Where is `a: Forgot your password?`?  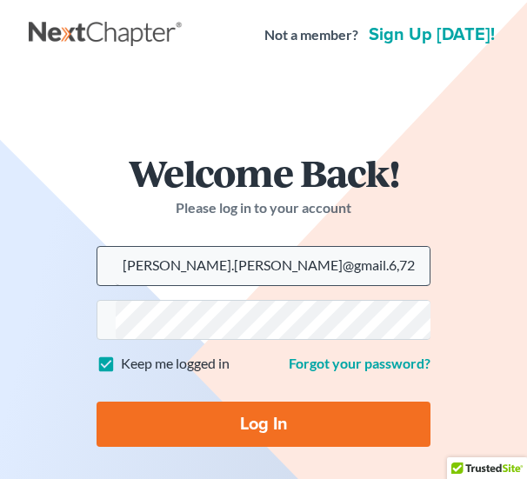 a: Forgot your password? is located at coordinates (359, 363).